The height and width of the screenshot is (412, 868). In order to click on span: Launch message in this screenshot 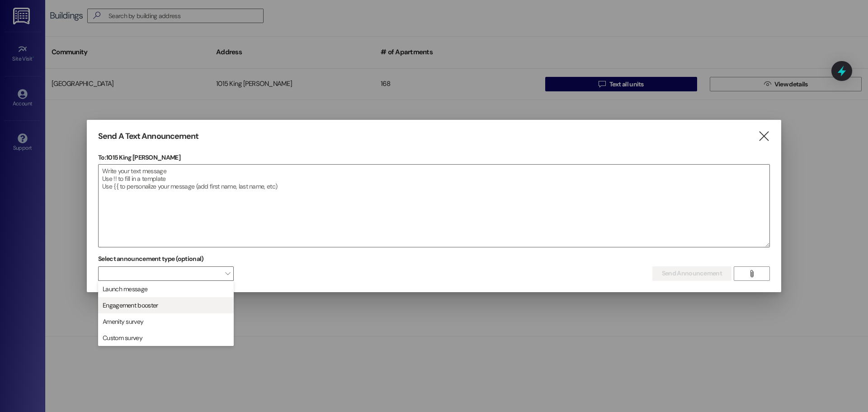, I will do `click(125, 289)`.